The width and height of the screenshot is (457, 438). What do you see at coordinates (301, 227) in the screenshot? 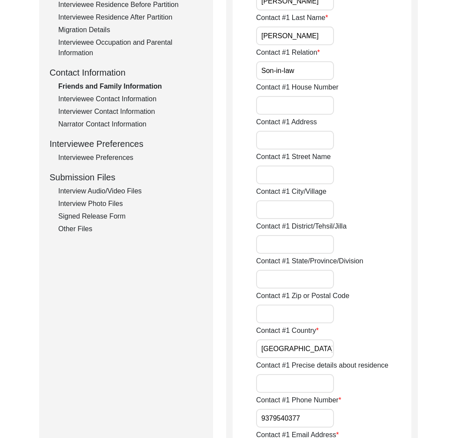
I see `label: Contact #1 District/Tehsil/Jilla` at bounding box center [301, 227].